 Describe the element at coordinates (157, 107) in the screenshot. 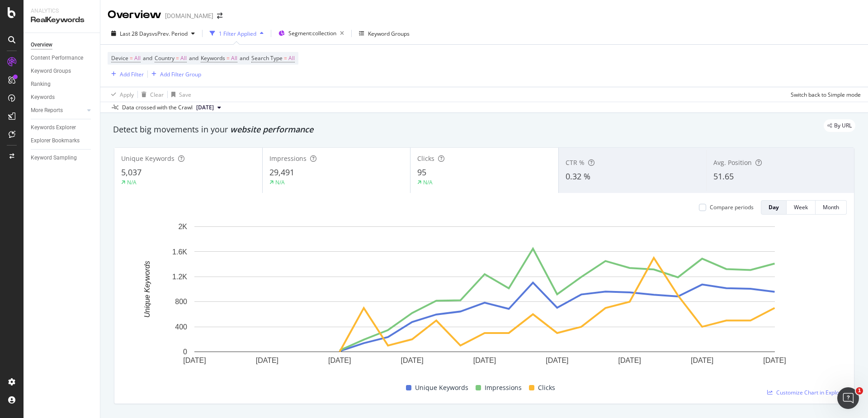

I see `div: Data crossed with the Crawl` at that location.